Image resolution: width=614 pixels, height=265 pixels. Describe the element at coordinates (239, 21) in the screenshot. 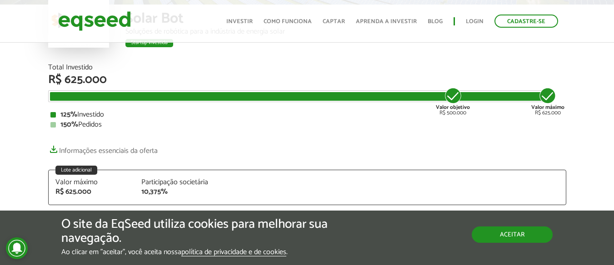

I see `a: Investir` at that location.